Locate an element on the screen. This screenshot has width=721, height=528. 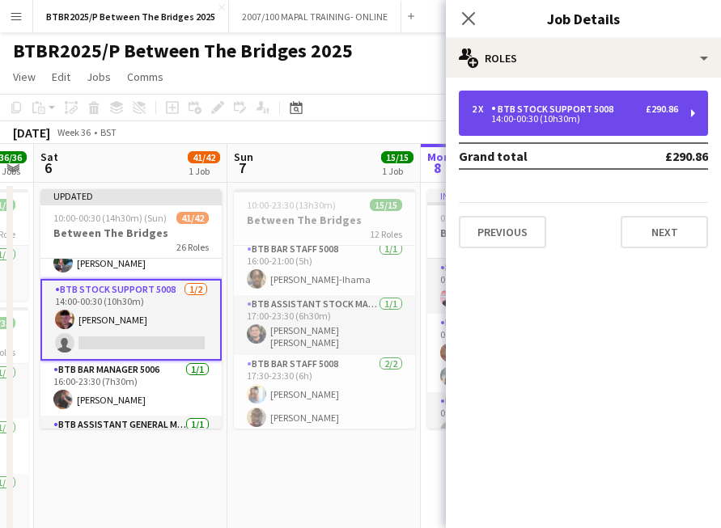
button: 2007/100 MAPAL TRAINING- ONLINE is located at coordinates (315, 16).